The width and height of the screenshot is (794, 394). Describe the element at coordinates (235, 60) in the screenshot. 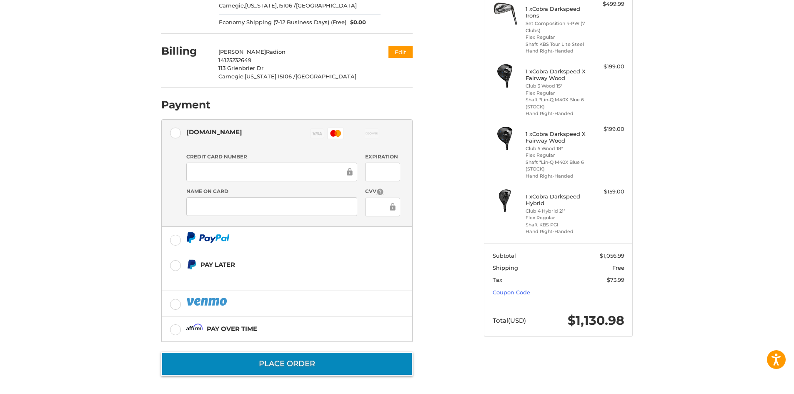

I see `span: 14125232649` at that location.